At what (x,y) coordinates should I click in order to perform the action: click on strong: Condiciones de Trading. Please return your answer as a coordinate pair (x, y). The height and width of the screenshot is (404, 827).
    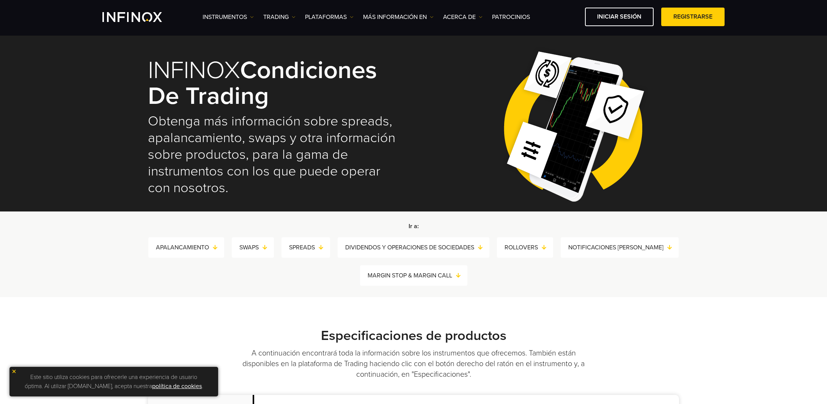
    Looking at the image, I should click on (262, 83).